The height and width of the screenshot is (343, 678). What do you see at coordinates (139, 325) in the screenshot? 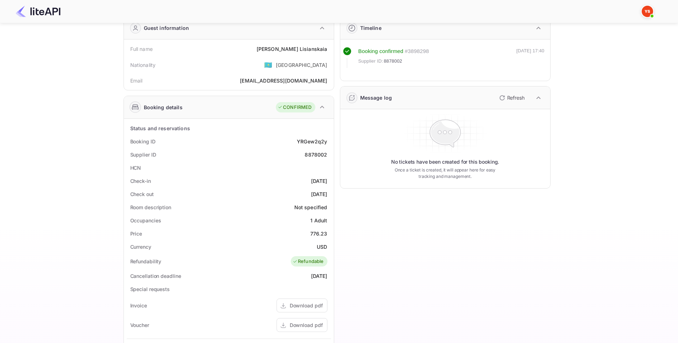
I see `div: Voucher` at bounding box center [139, 325].